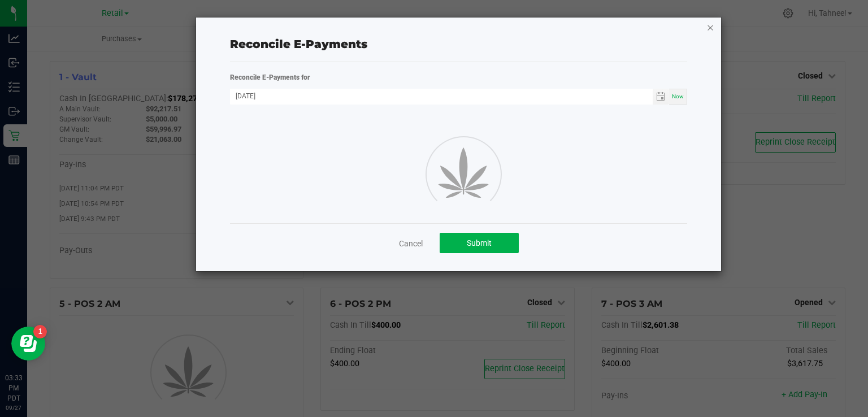 The height and width of the screenshot is (417, 868). What do you see at coordinates (7, 6) in the screenshot?
I see `span: 1` at bounding box center [7, 6].